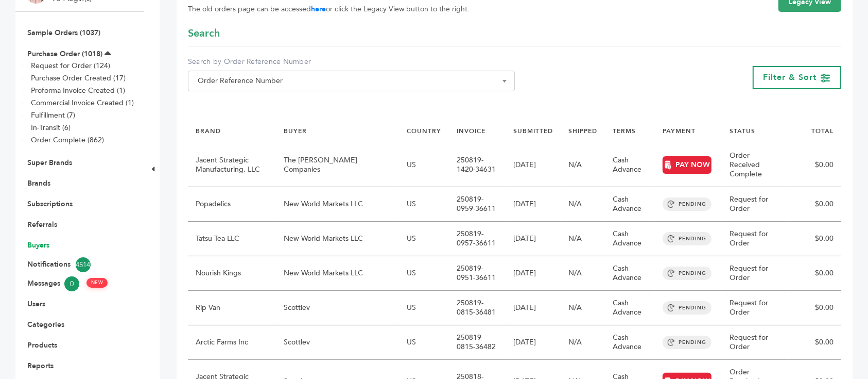 This screenshot has width=868, height=379. What do you see at coordinates (755, 165) in the screenshot?
I see `td: Order Received Complete` at bounding box center [755, 165].